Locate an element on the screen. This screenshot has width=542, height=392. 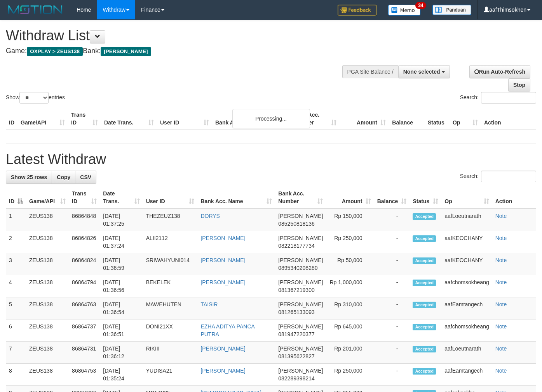
select: Showentries is located at coordinates (34, 98).